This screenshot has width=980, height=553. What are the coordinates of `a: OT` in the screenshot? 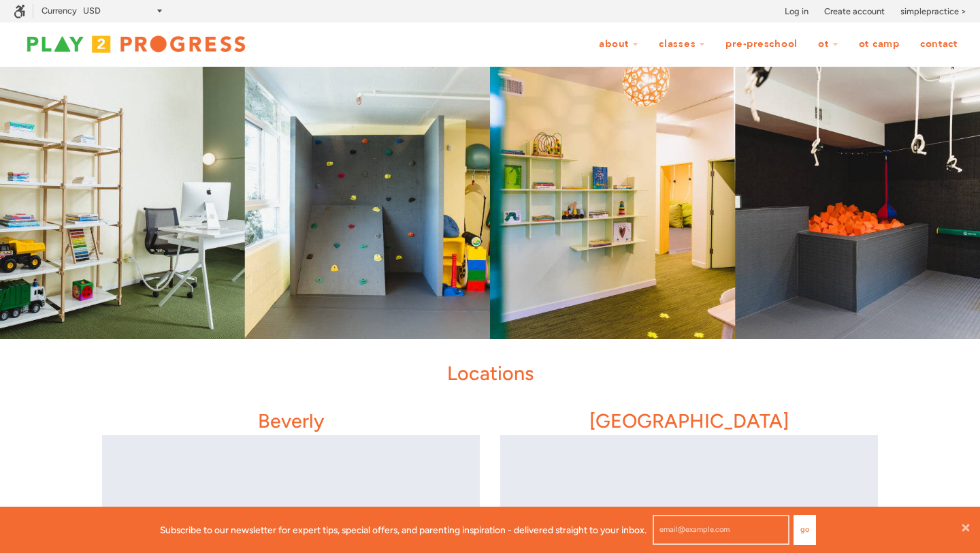 It's located at (828, 44).